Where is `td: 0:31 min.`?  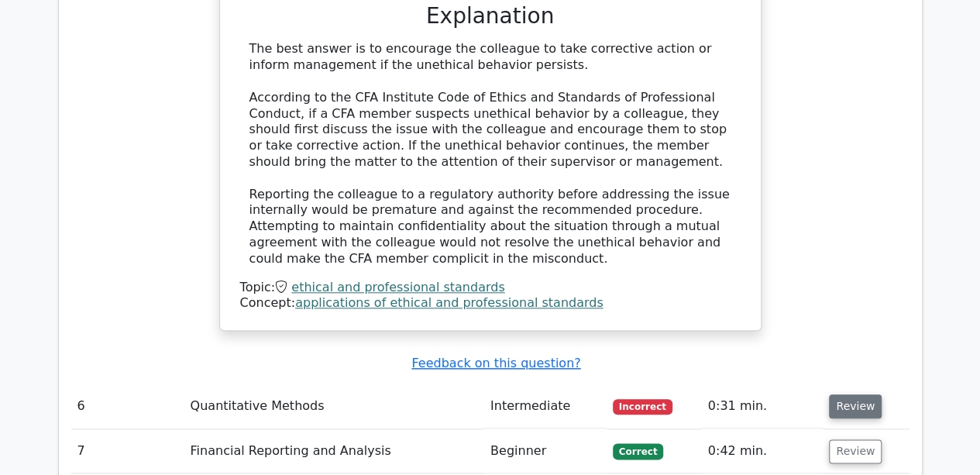 td: 0:31 min. is located at coordinates (762, 407).